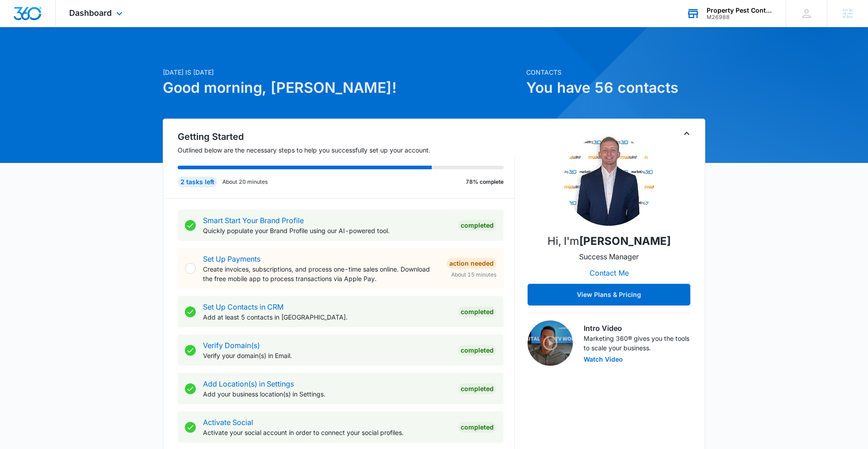 This screenshot has height=449, width=868. I want to click on div: 2 tasks left, so click(197, 182).